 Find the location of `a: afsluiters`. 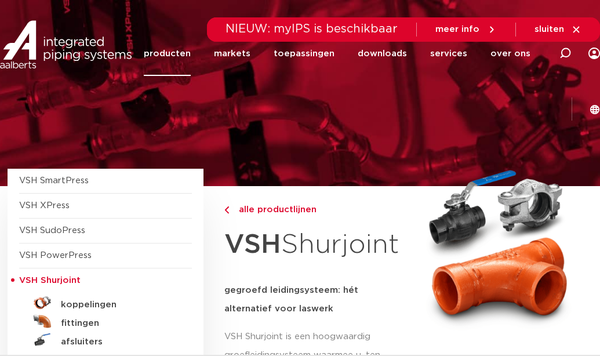

a: afsluiters is located at coordinates (106, 340).